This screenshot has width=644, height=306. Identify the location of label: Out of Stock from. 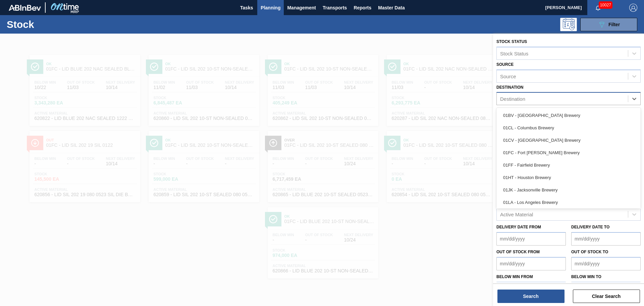
(518, 252).